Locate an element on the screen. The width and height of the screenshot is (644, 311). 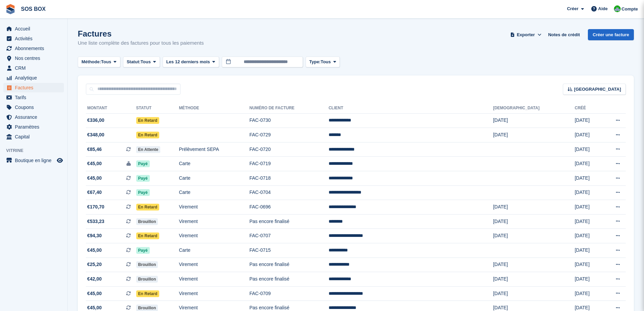
span: Activités is located at coordinates (35, 39).